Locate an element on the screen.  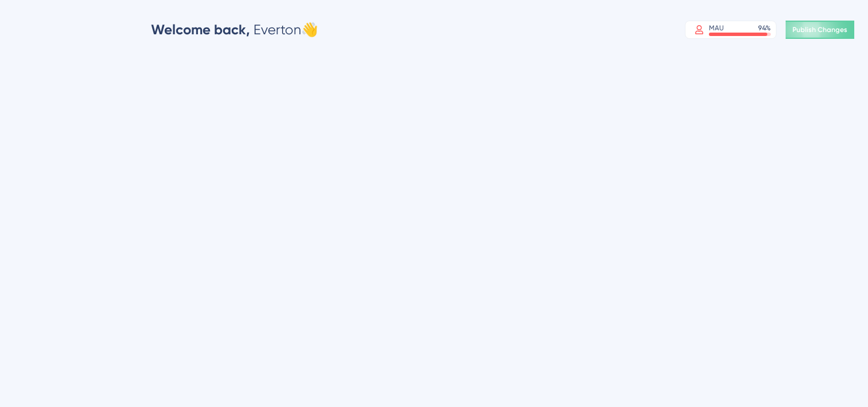
div: Everton 👋 is located at coordinates (234, 30).